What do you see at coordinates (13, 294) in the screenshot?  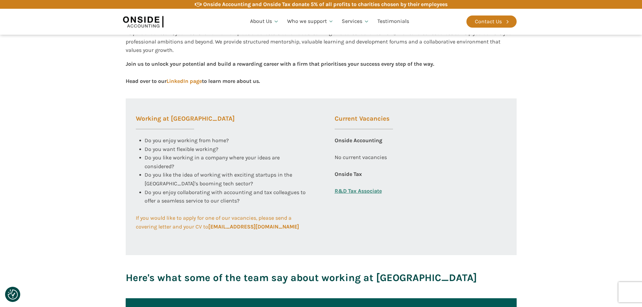 I see `button: Consent Preferences` at bounding box center [13, 294].